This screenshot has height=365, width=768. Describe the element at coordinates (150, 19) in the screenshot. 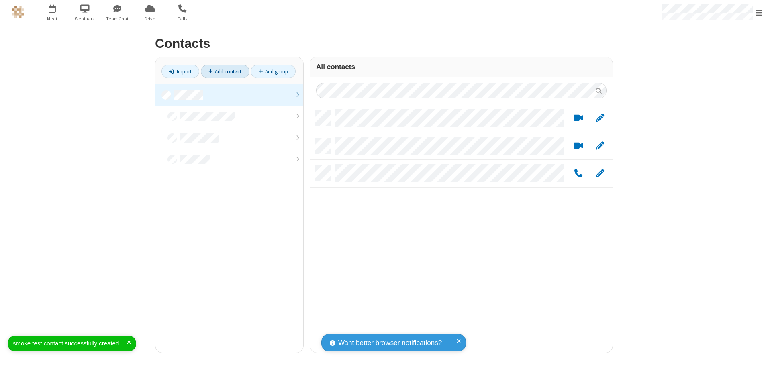

I see `span: Drive` at that location.